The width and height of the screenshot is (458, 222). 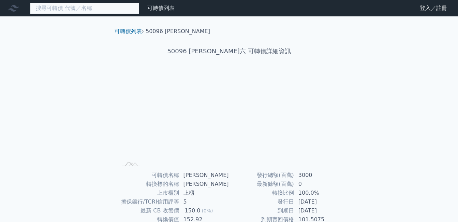 I want to click on td: 發行日, so click(x=261, y=201).